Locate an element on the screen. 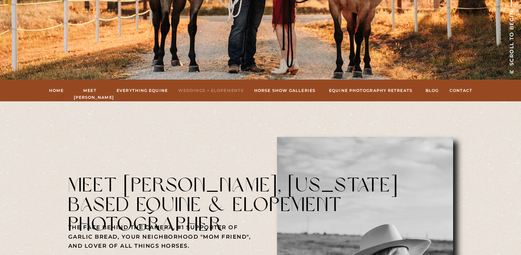 This screenshot has height=255, width=521. nav: Blog is located at coordinates (432, 90).